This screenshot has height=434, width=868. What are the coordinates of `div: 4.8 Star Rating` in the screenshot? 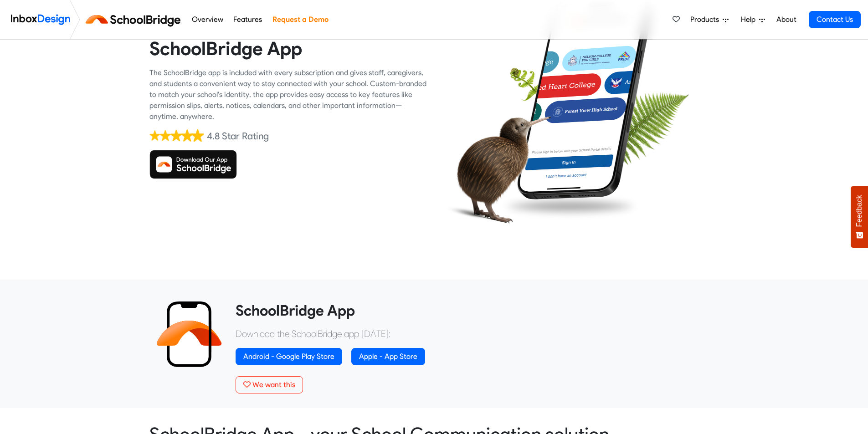 It's located at (238, 136).